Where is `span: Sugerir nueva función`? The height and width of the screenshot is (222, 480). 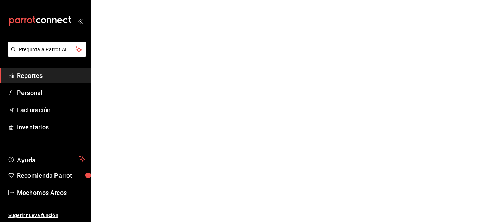 span: Sugerir nueva función is located at coordinates (47, 216).